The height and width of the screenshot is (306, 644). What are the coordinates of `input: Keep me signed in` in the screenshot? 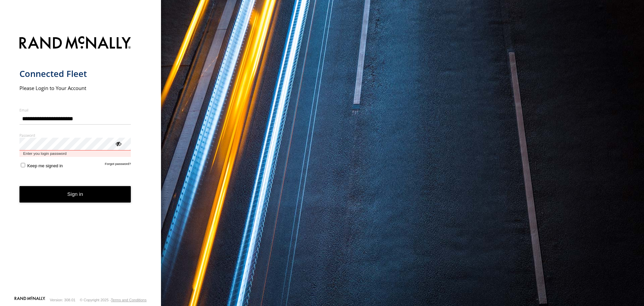 It's located at (23, 165).